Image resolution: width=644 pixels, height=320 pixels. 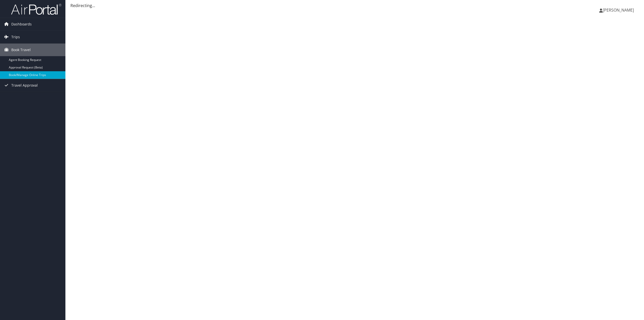 I want to click on span: Book Travel, so click(x=21, y=50).